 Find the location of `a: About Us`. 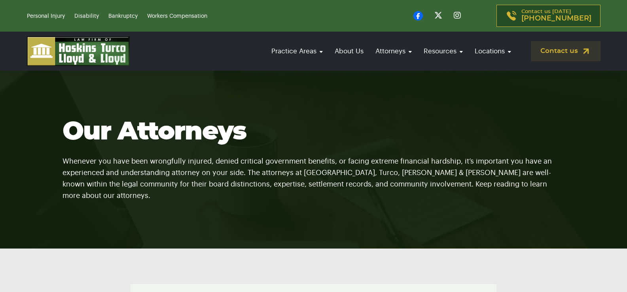

a: About Us is located at coordinates (349, 51).